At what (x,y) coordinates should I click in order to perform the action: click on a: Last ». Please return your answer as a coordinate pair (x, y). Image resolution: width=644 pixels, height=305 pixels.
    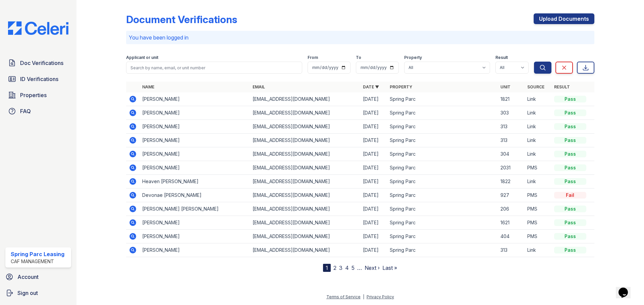
    Looking at the image, I should click on (390, 268).